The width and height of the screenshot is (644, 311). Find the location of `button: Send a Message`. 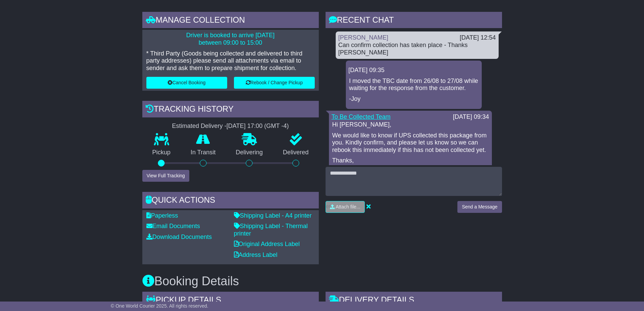

button: Send a Message is located at coordinates (479, 207).